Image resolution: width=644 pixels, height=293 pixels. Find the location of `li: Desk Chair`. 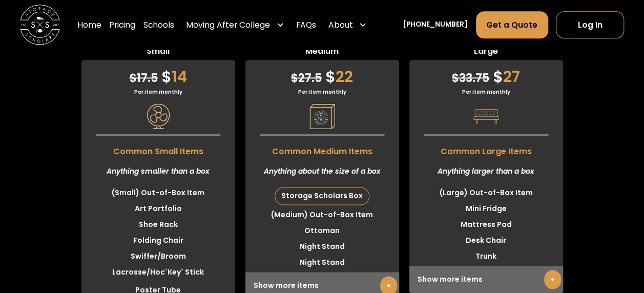

li: Desk Chair is located at coordinates (486, 240).